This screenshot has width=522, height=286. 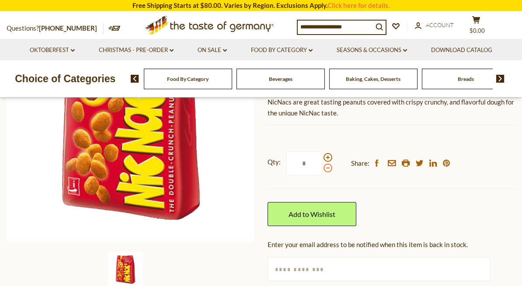 What do you see at coordinates (372, 50) in the screenshot?
I see `a: Seasons & Occasions` at bounding box center [372, 50].